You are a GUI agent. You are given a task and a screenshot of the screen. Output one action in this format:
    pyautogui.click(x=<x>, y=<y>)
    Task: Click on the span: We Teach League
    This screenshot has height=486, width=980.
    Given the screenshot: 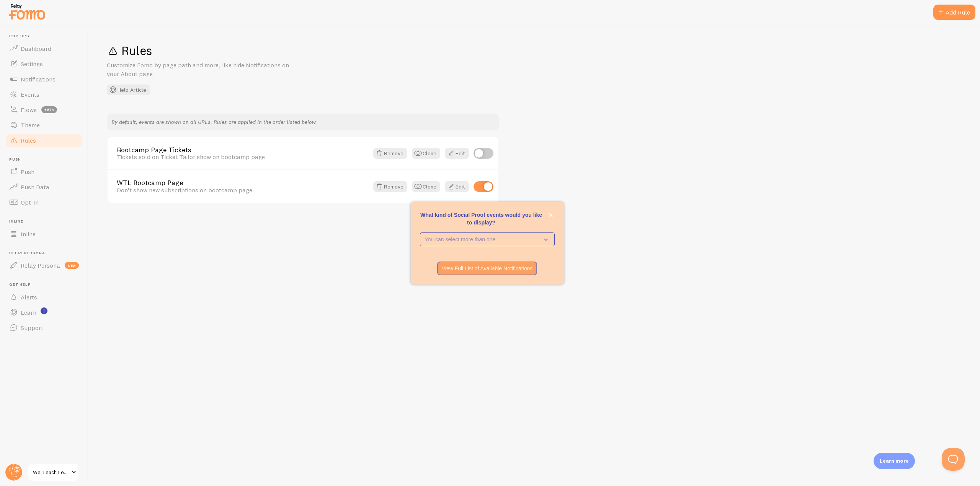 What is the action you would take?
    pyautogui.click(x=51, y=473)
    